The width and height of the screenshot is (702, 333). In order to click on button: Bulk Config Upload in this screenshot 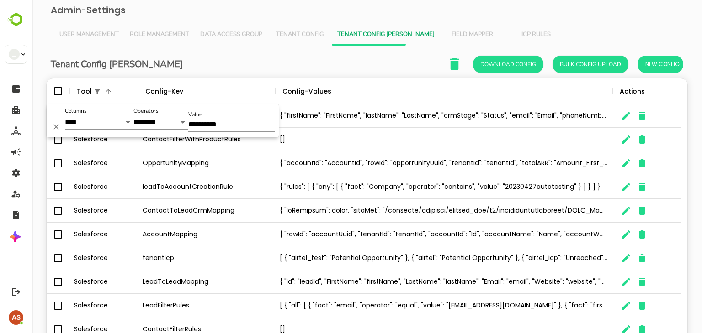, I will do `click(558, 64)`.